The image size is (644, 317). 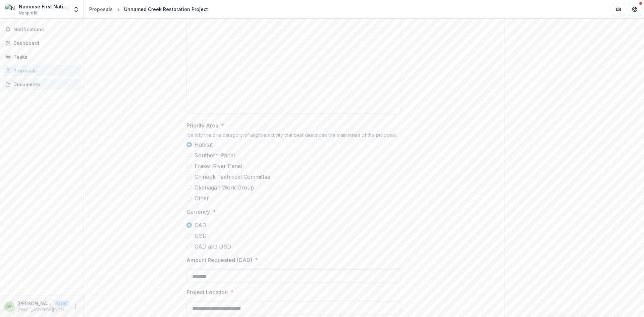 What do you see at coordinates (28, 13) in the screenshot?
I see `span: Nonprofit` at bounding box center [28, 13].